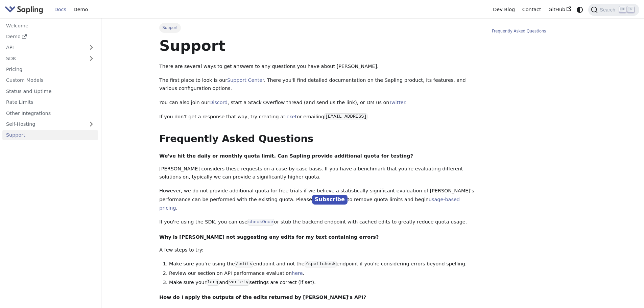 The image size is (644, 308). Describe the element at coordinates (504, 9) in the screenshot. I see `a: Dev Blog` at that location.